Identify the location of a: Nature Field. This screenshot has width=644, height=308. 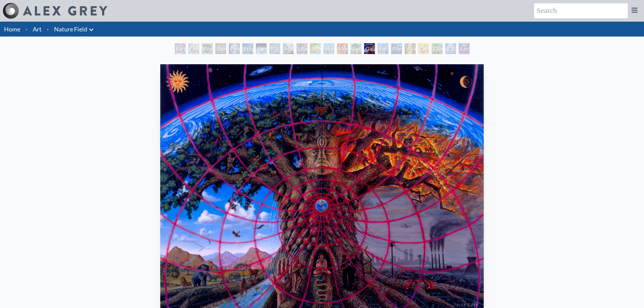
(71, 29).